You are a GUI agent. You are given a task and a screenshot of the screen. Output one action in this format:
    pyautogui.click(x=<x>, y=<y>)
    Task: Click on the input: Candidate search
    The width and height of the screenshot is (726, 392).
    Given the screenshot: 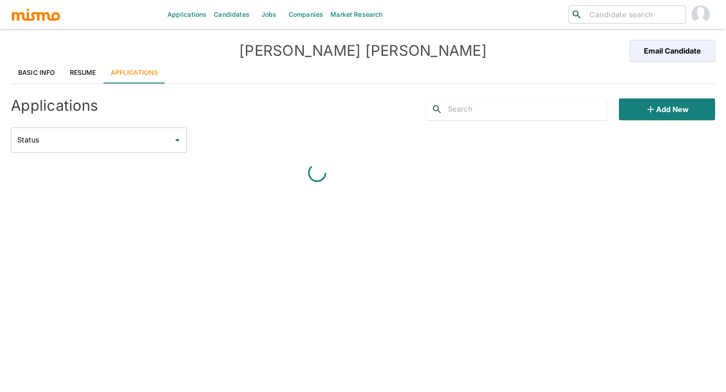 What is the action you would take?
    pyautogui.click(x=634, y=15)
    